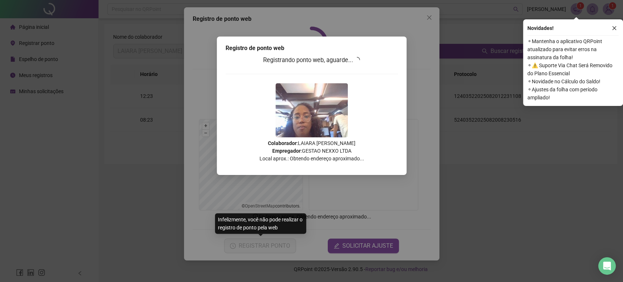 This screenshot has width=623, height=282. I want to click on div: Open Intercom Messenger, so click(607, 266).